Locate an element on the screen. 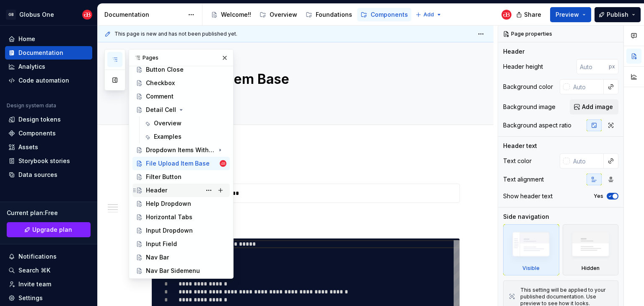 The height and width of the screenshot is (306, 644). span: Share is located at coordinates (532, 15).